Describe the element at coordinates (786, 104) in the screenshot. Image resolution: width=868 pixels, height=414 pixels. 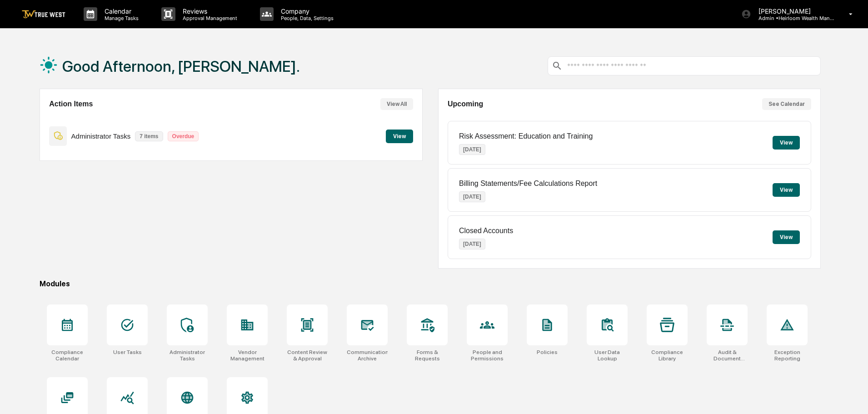
I see `a: See Calendar` at that location.